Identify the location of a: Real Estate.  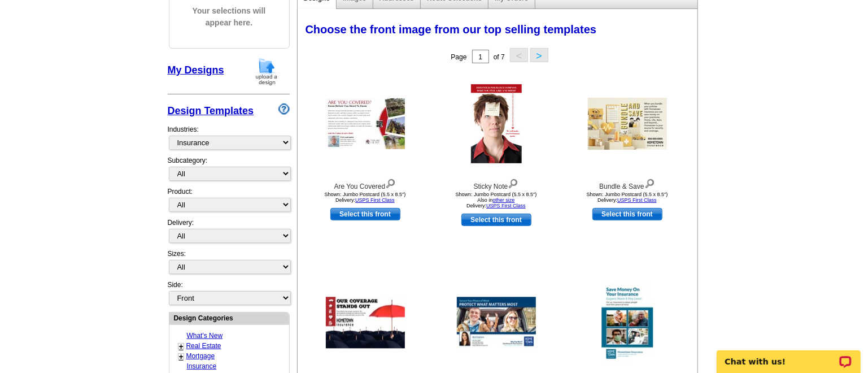
(204, 346).